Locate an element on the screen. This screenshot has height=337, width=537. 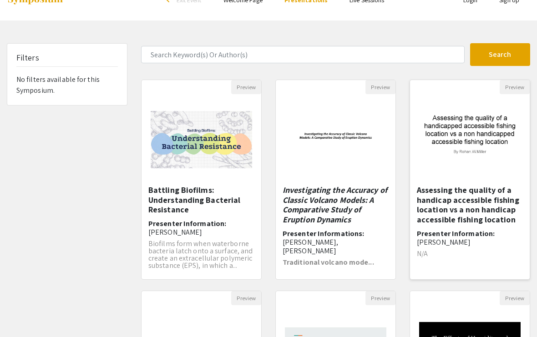
h5: Assessing the quality of a handicap accessible fishing location vs a non handicap accessible fish... is located at coordinates (470, 205).